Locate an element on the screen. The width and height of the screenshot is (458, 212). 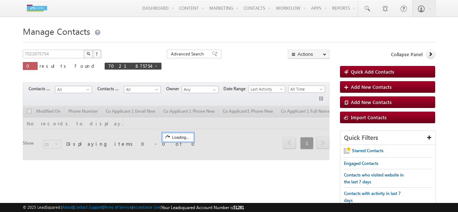
div: Loading... is located at coordinates (178, 137).